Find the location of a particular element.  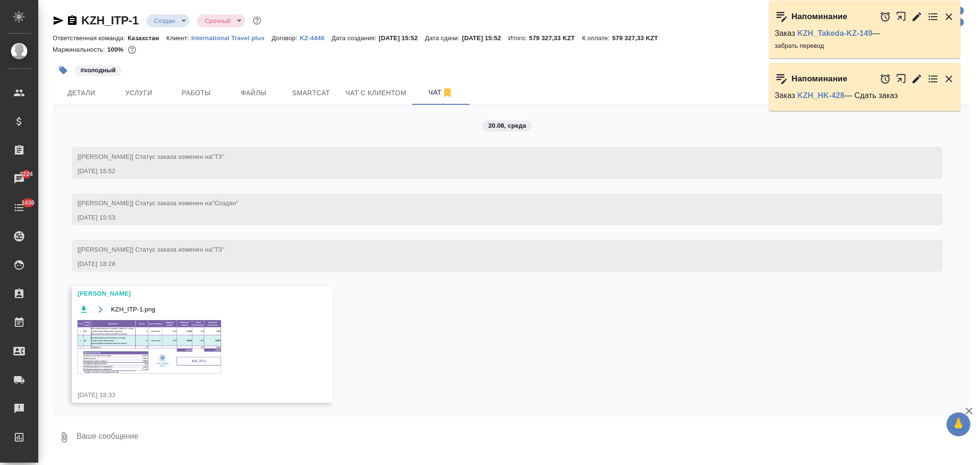

span: 2224 is located at coordinates (26, 174).